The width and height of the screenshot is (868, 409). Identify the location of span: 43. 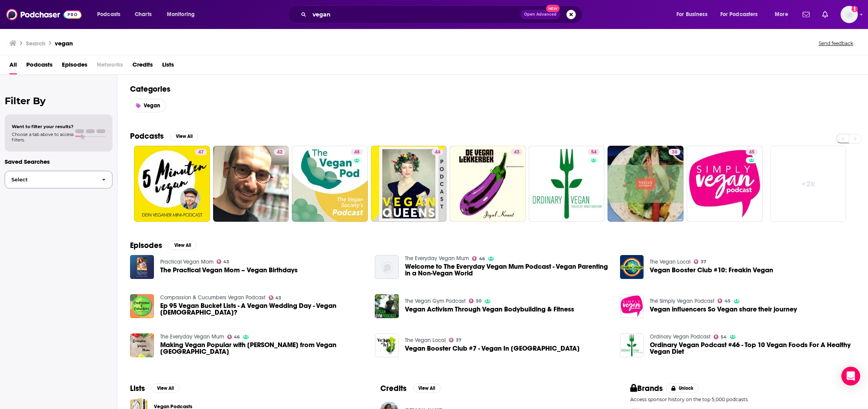
(278, 298).